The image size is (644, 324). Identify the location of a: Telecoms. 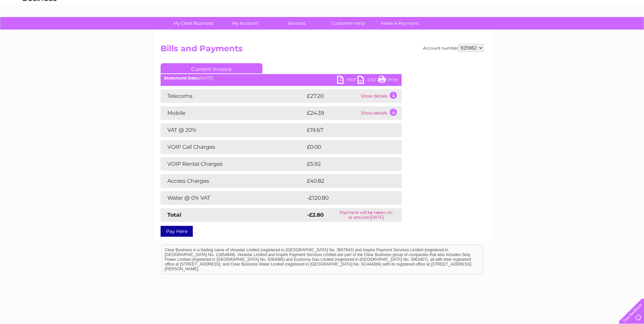
(570, 31).